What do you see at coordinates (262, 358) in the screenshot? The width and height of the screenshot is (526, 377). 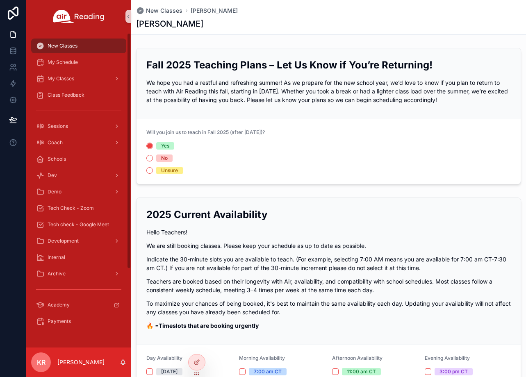 I see `span: Morning Availability` at bounding box center [262, 358].